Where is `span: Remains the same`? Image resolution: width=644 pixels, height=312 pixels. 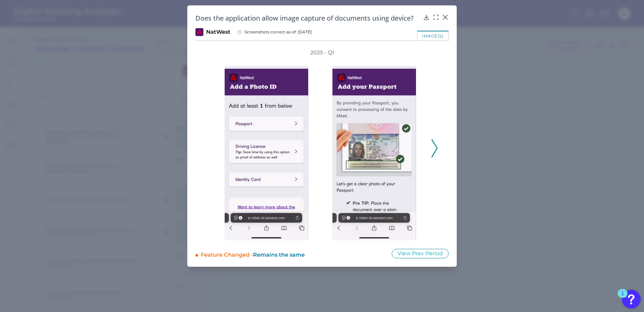 span: Remains the same is located at coordinates (279, 254).